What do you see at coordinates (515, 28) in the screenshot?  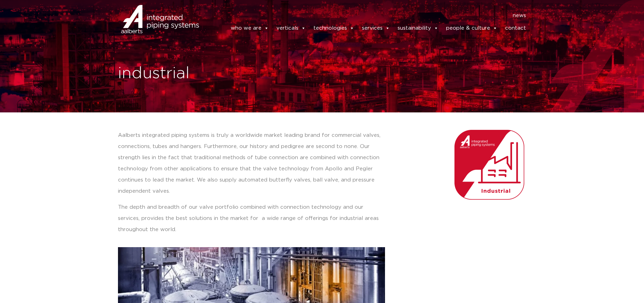 I see `a: contact` at bounding box center [515, 28].